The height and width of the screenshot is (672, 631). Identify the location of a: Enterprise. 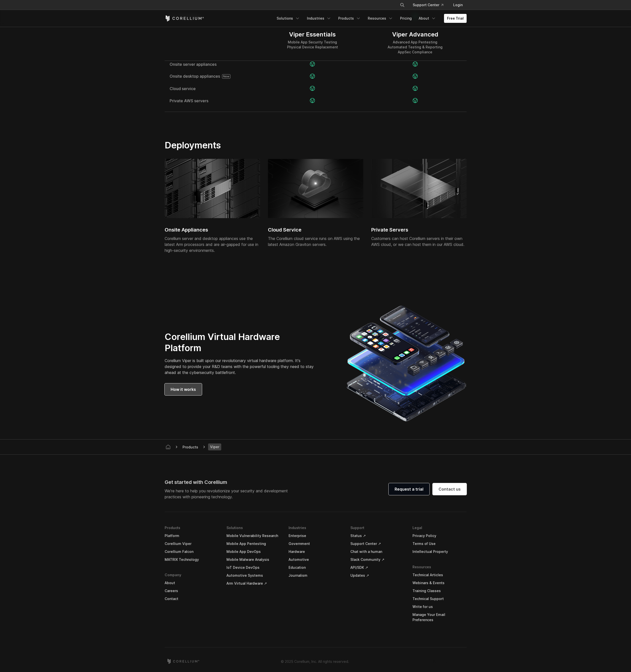
(315, 536).